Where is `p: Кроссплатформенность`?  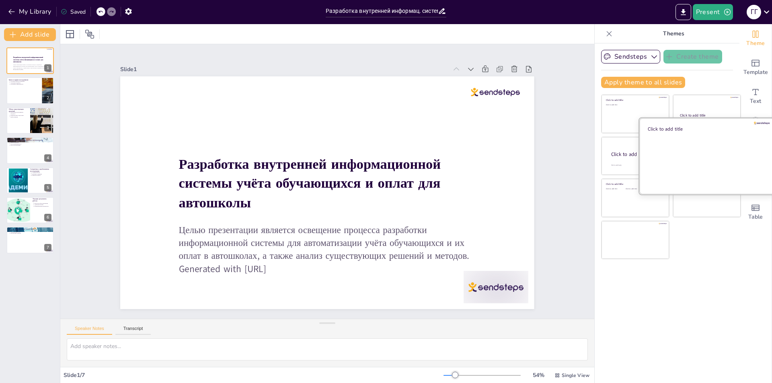
p: Кроссплатформенность is located at coordinates (31, 144).